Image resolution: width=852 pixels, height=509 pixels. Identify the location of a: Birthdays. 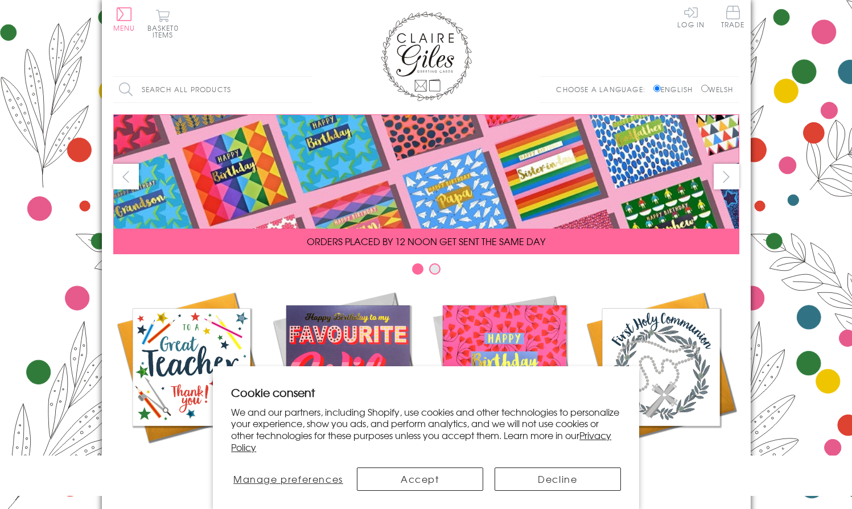
(504, 378).